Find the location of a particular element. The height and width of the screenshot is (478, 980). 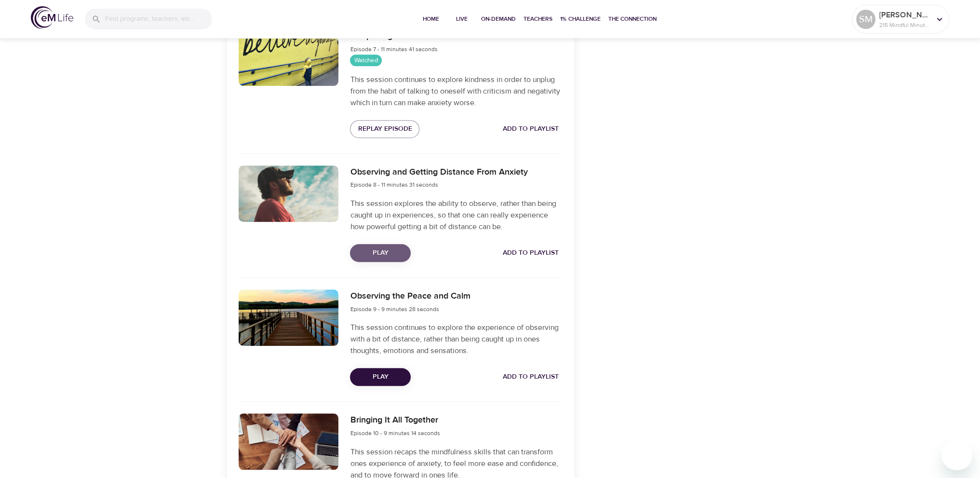

p: This session continues to explore kindness in order to unplug from the habit of talking to onesel... is located at coordinates (456, 91).